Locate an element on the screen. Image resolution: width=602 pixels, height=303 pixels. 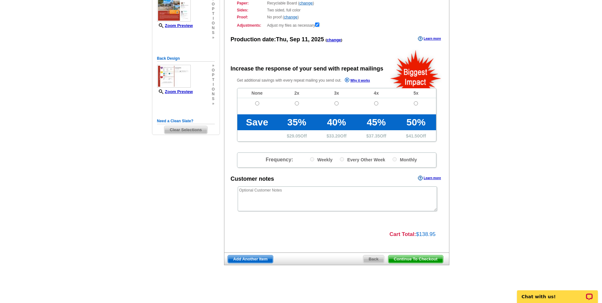
a: Why it works is located at coordinates (357, 81).